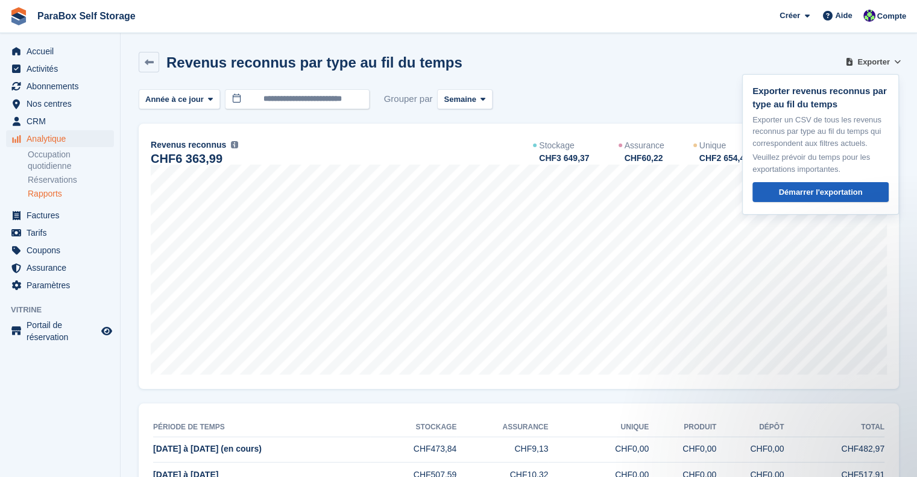 The height and width of the screenshot is (477, 917). Describe the element at coordinates (65, 310) in the screenshot. I see `span: Vitrine` at that location.